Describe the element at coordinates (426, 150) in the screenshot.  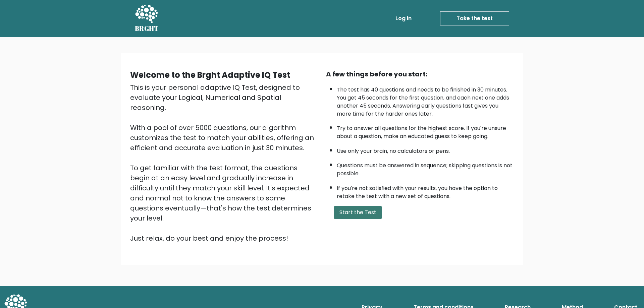
I see `li: Use only your brain, no calculators or pens.` at that location.